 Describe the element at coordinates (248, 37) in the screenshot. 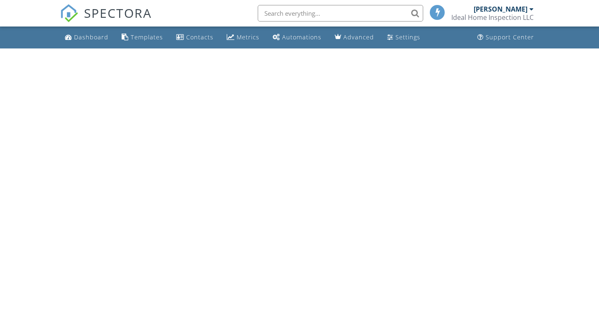

I see `div: Metrics` at that location.